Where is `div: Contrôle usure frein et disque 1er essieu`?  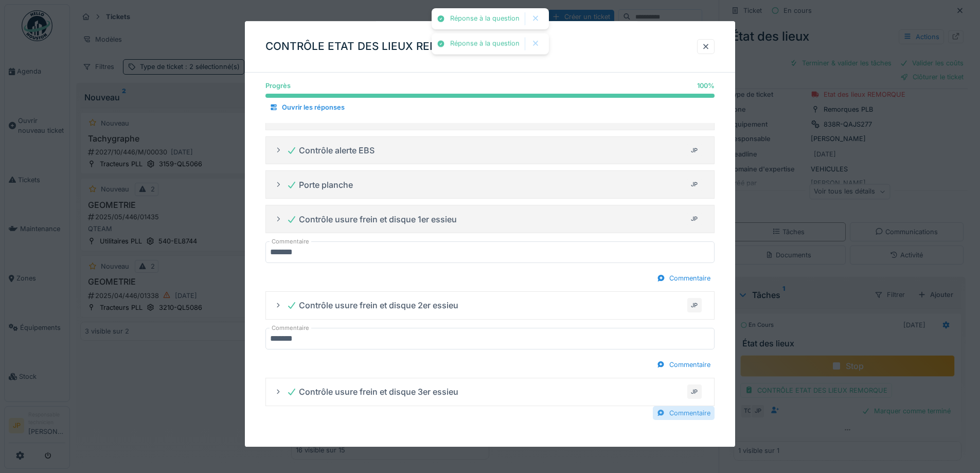
div: Contrôle usure frein et disque 1er essieu is located at coordinates (371, 219).